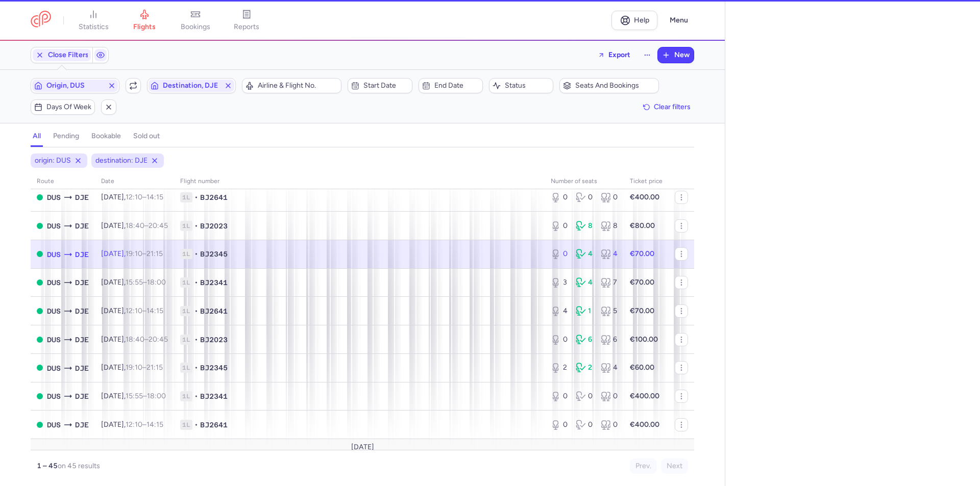 This screenshot has width=980, height=486. What do you see at coordinates (134, 253) in the screenshot?
I see `time: 19:10` at bounding box center [134, 253].